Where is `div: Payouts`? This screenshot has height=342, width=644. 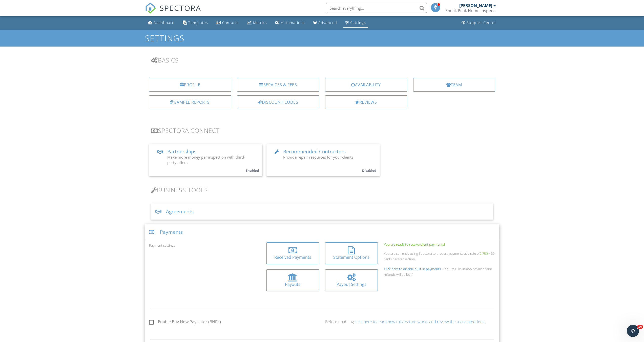
div: Payouts is located at coordinates (293, 284).